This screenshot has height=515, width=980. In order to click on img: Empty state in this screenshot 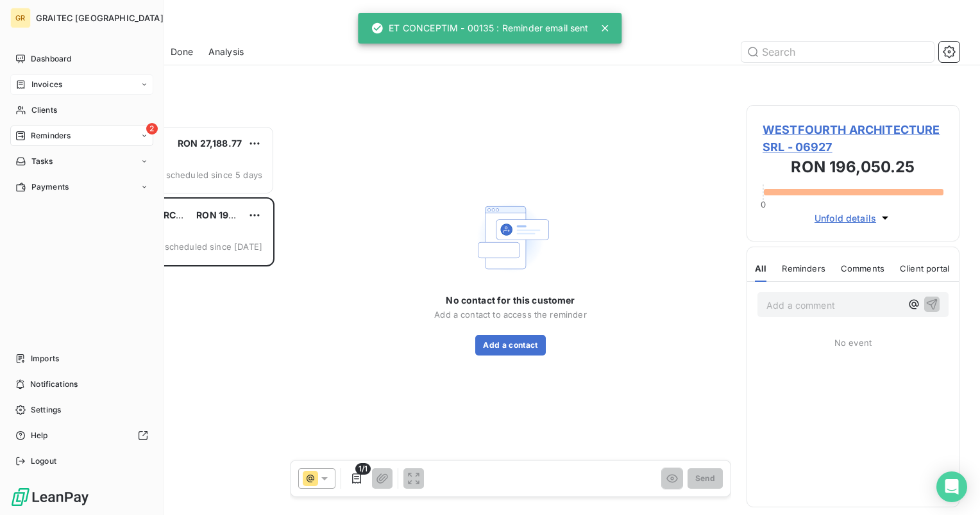, I will do `click(511, 238)`.